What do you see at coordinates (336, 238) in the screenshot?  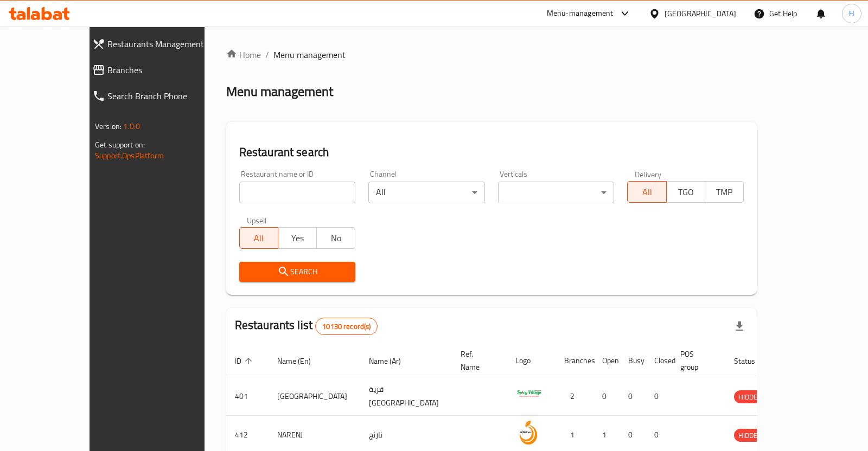 I see `span: No` at bounding box center [336, 238].